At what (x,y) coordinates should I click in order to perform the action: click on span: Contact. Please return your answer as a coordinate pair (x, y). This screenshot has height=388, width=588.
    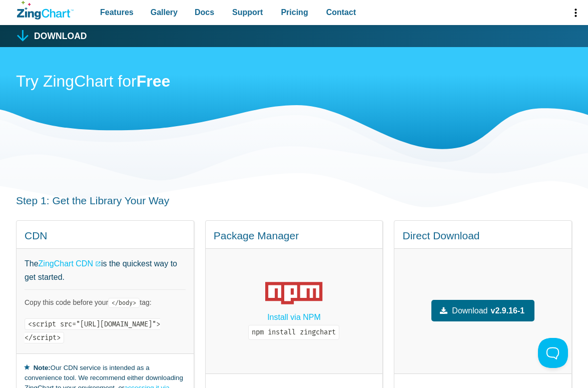
    Looking at the image, I should click on (341, 12).